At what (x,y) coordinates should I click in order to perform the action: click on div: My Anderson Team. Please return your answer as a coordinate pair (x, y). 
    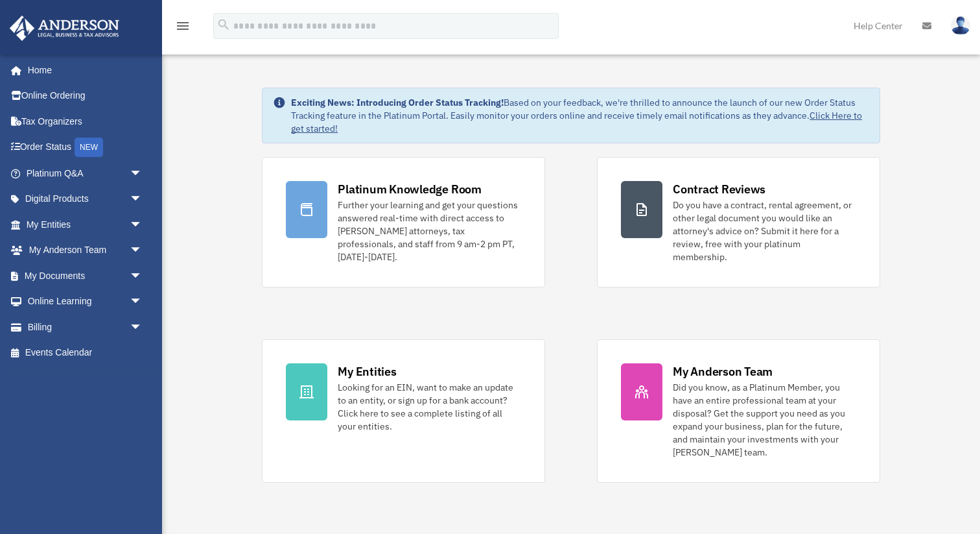
    Looking at the image, I should click on (723, 371).